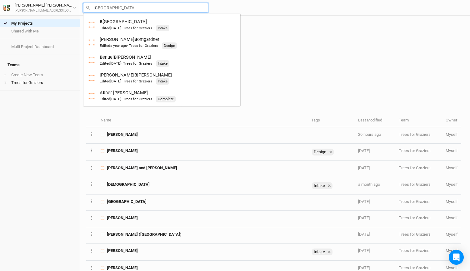 Image resolution: width=470 pixels, height=271 pixels. What do you see at coordinates (122, 268) in the screenshot?
I see `span: Raymond Petersheim` at bounding box center [122, 268].